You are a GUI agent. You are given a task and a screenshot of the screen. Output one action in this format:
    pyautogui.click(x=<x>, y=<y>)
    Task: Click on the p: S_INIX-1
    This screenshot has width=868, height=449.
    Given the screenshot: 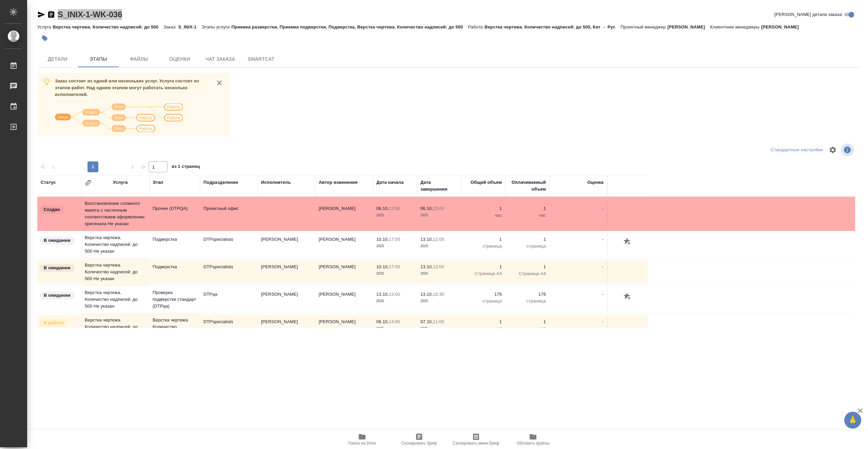 What is the action you would take?
    pyautogui.click(x=190, y=27)
    